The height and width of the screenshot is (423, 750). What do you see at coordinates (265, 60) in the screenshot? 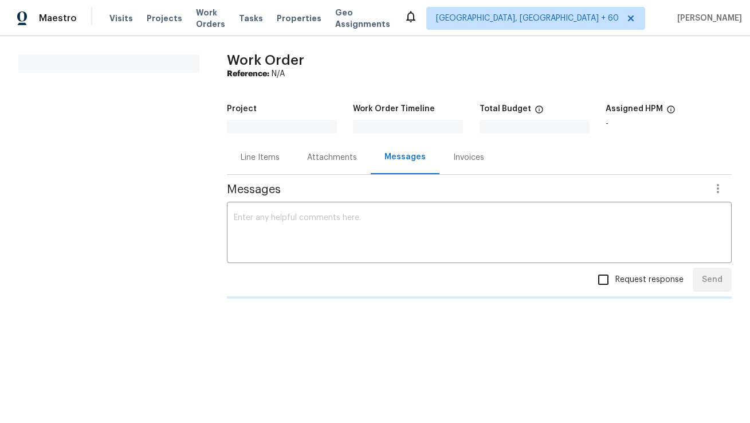
I see `span: Work Order` at bounding box center [265, 60].